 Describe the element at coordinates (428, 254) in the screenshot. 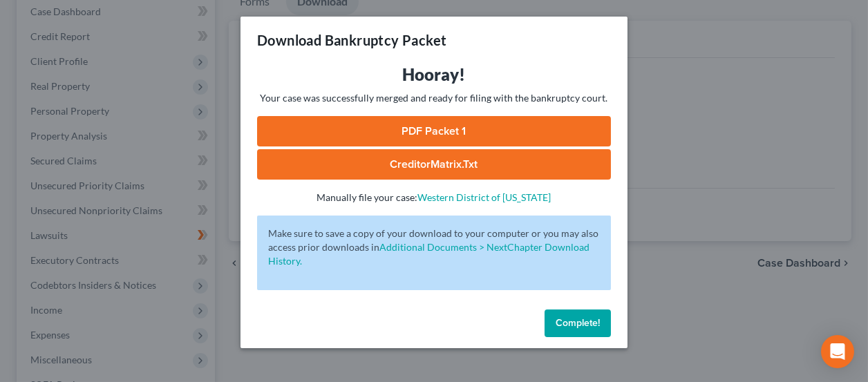

I see `a: Additional Documents > NextChapter Download History.` at that location.